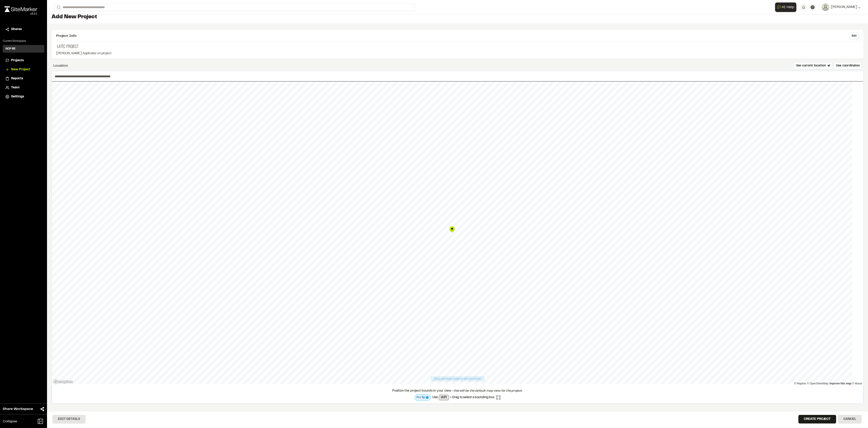  I want to click on button: Open AI Assistant, so click(786, 7).